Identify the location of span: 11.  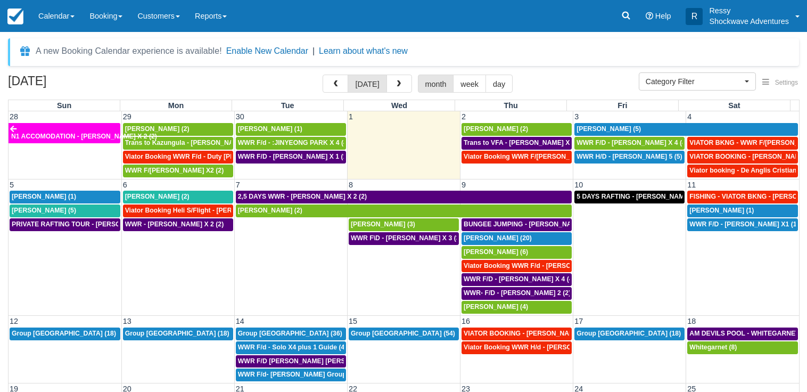
(691, 185).